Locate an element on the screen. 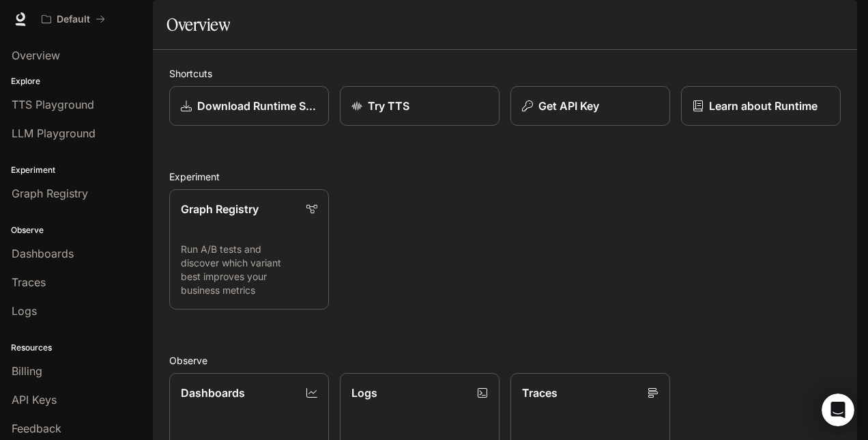 This screenshot has width=868, height=440. h2: Experiment is located at coordinates (505, 176).